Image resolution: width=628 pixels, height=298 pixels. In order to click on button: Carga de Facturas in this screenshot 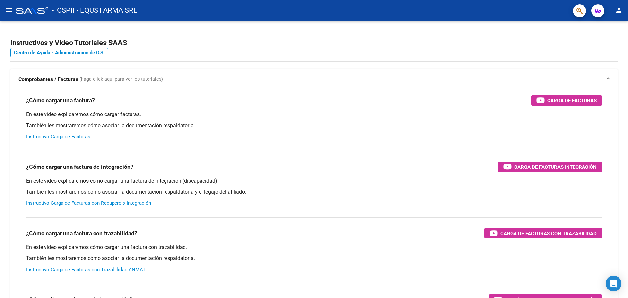, I will do `click(566, 100)`.